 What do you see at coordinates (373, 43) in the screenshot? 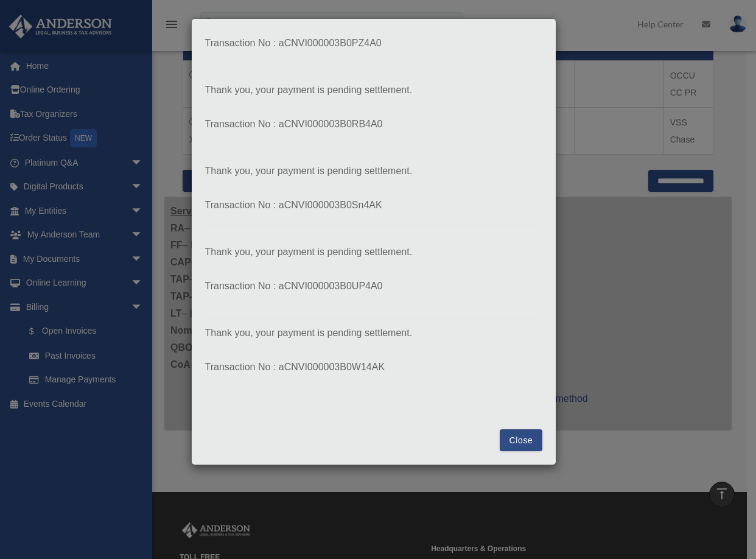
I see `p: Transaction No : aCNVI000003B0PZ4A0` at bounding box center [373, 43].